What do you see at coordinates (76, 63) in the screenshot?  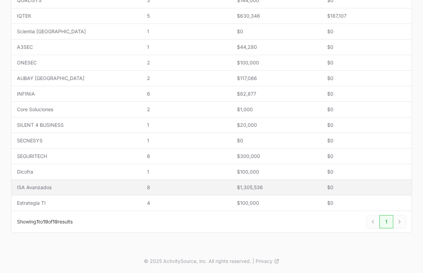 I see `span: ONESEC` at bounding box center [76, 63].